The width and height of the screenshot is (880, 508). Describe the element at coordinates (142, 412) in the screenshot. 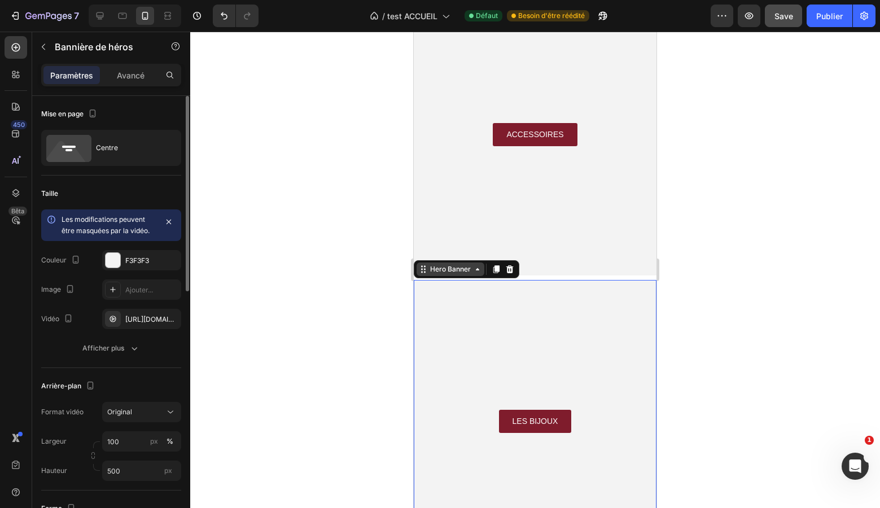

I see `button: Original` at that location.